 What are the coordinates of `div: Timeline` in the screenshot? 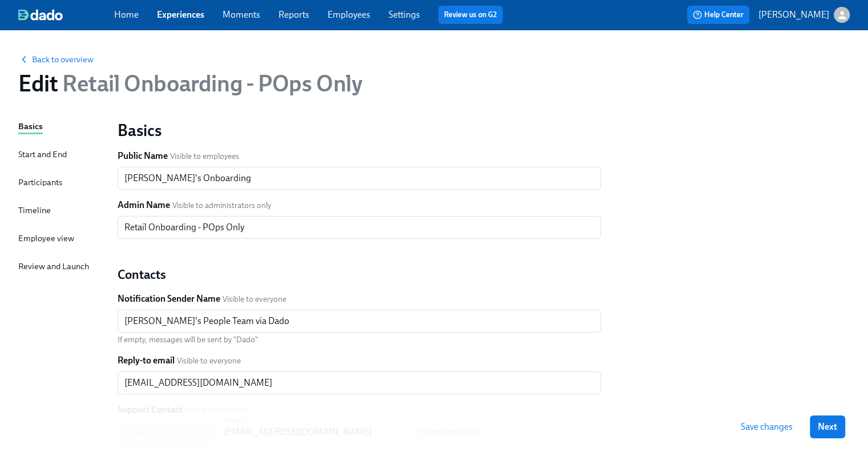 It's located at (34, 210).